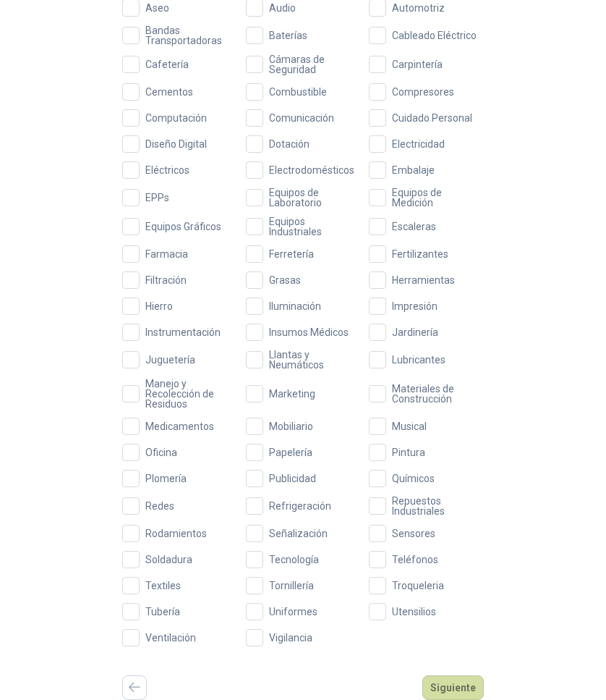 This screenshot has width=606, height=700. I want to click on span: Plomería, so click(166, 479).